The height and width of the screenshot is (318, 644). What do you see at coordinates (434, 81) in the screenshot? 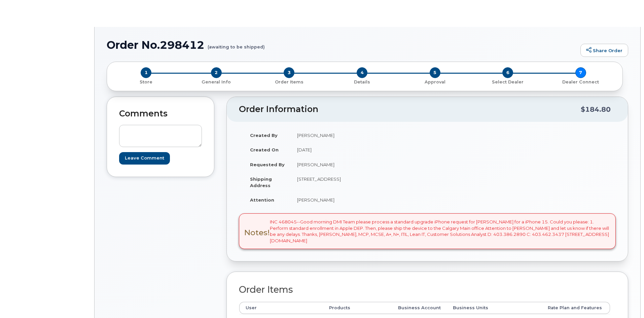
I see `a: 5 Approval` at bounding box center [434, 81].